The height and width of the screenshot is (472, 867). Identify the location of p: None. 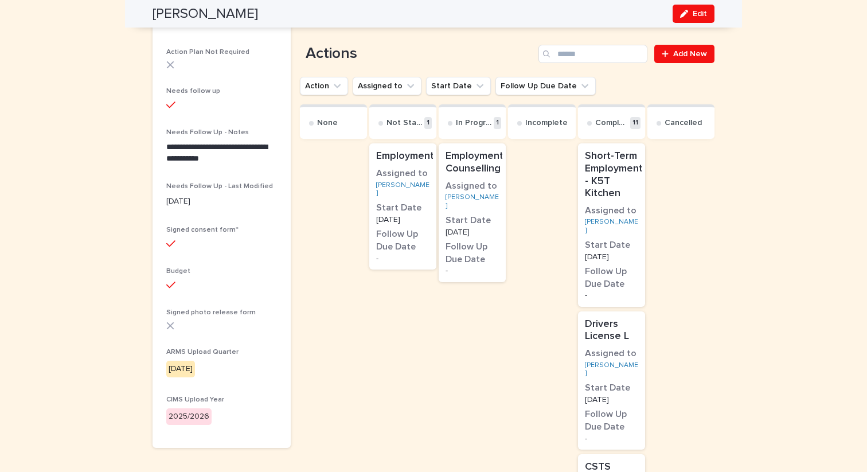
(327, 123).